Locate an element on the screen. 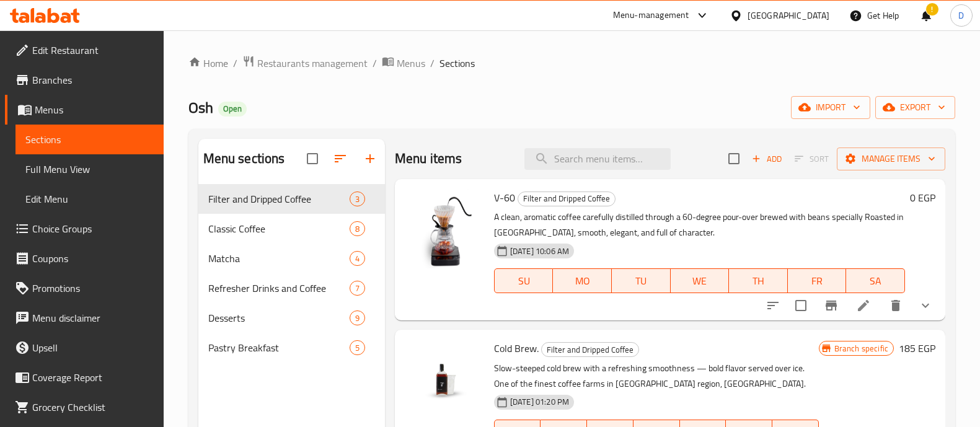 The image size is (980, 427). span: Promotions is located at coordinates (93, 288).